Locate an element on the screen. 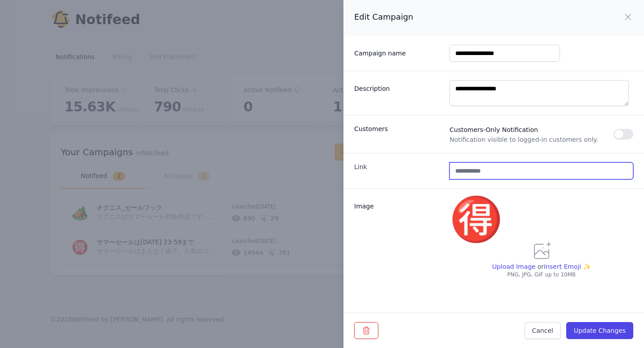  h2: Don't see Notifeed in your header? Let me know and I'll set it up! ✅ is located at coordinates (89, 81).